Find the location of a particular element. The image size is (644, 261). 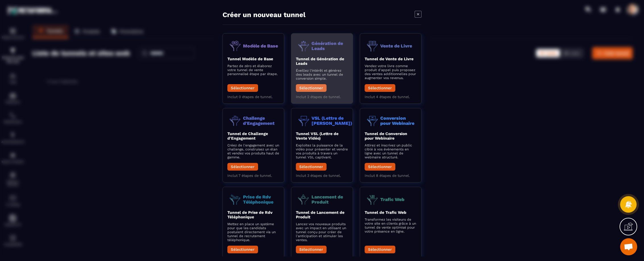

p: Lancement de Produit is located at coordinates (330, 199).